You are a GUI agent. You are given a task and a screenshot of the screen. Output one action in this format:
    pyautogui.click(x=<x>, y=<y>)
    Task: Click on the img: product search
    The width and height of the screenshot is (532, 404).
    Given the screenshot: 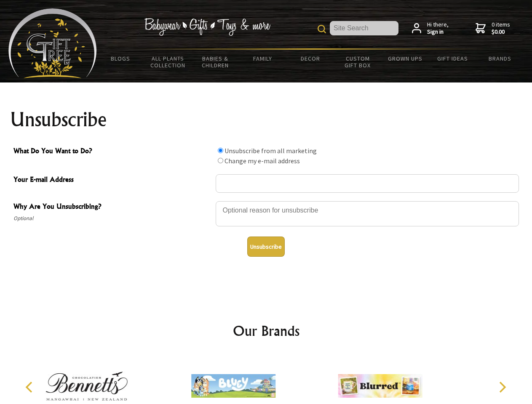 What is the action you would take?
    pyautogui.click(x=322, y=29)
    